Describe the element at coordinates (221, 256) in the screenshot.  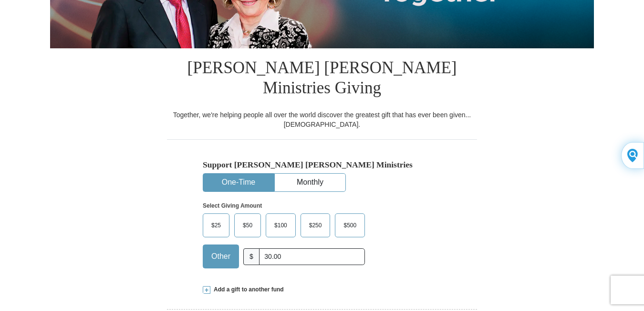
I see `span: Other` at that location.